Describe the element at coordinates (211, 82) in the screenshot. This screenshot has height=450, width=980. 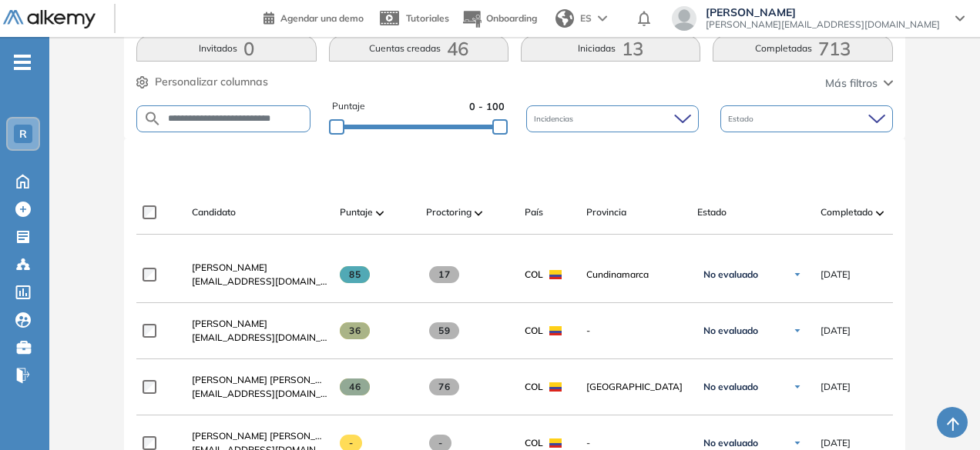
I see `span: Personalizar columnas` at that location.